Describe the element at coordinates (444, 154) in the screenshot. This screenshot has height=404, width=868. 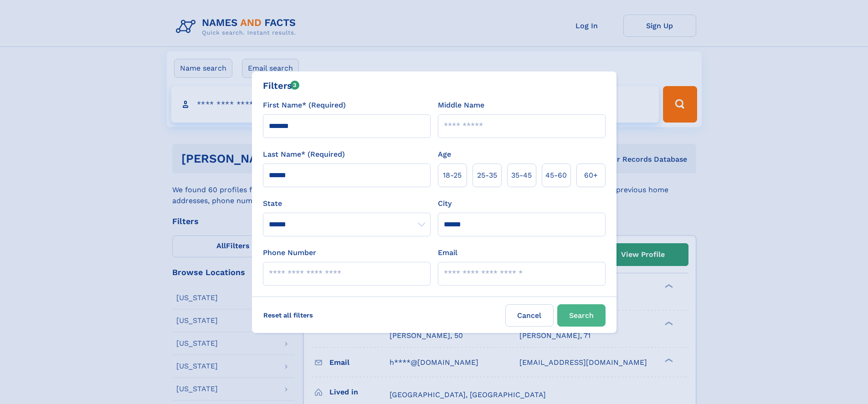
I see `label: Age` at that location.